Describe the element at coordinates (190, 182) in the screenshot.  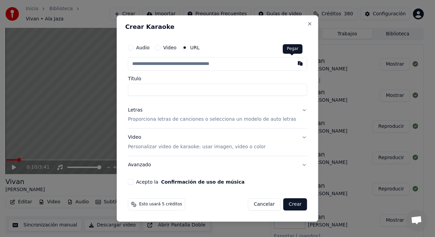
I see `label: Acepto la` at that location.